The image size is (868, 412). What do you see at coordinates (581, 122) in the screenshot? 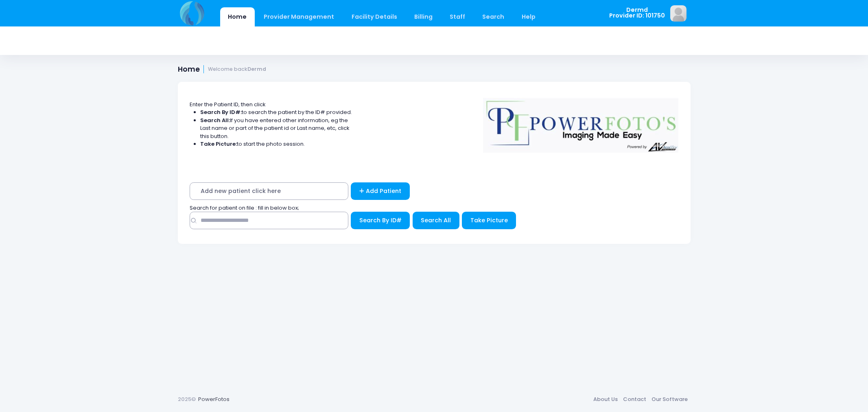
I see `img: Logo` at bounding box center [581, 122].